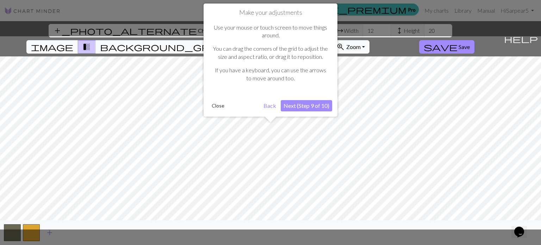 Image resolution: width=541 pixels, height=245 pixels. Describe the element at coordinates (306, 106) in the screenshot. I see `button: Next (Step 9 of 10)` at that location.